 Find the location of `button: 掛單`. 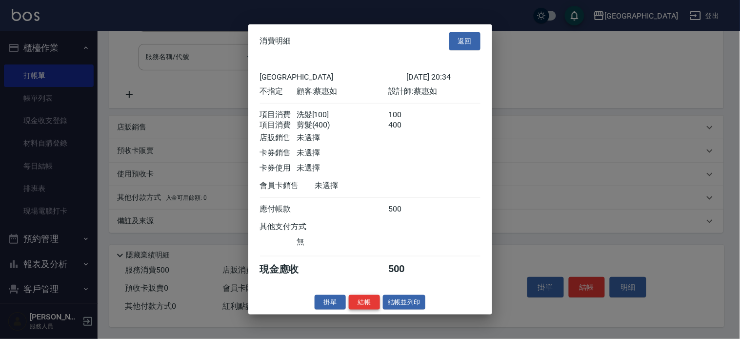

button: 掛單 is located at coordinates (330, 301).